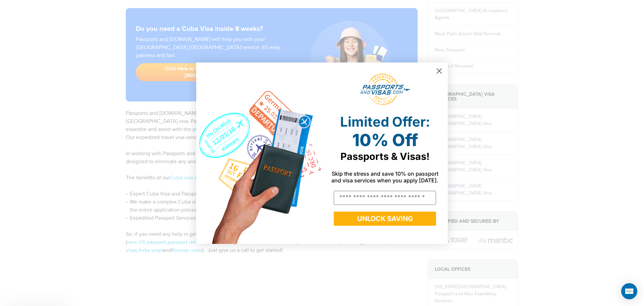 This screenshot has height=306, width=644. I want to click on span: Limited Offer:, so click(385, 122).